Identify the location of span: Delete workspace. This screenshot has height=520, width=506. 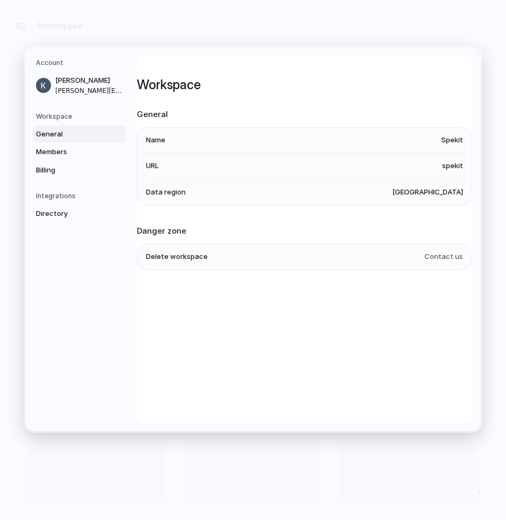
(177, 257).